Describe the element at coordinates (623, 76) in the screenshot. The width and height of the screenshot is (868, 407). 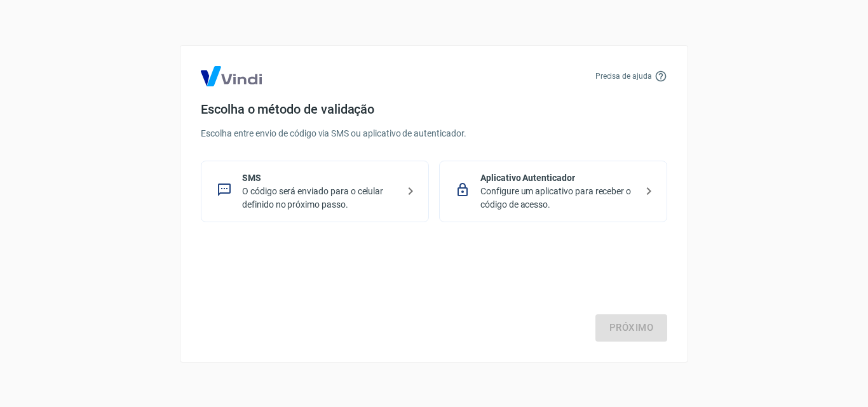
I see `p: Precisa de ajuda` at that location.